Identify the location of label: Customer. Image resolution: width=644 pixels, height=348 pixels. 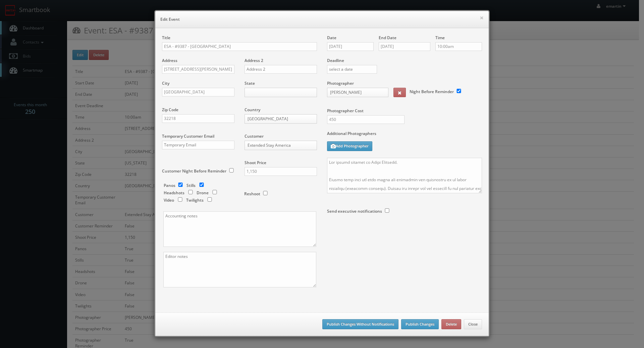
(254, 136).